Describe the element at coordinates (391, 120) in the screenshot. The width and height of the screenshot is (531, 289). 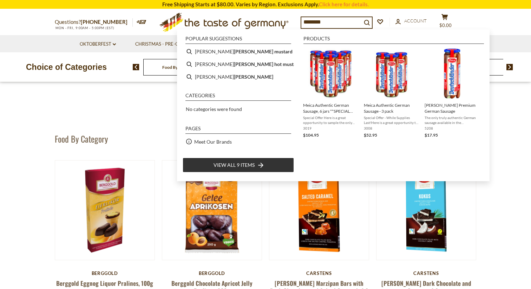
I see `span: Special Offer - While Supplies Last!Here is a great opportunity to sample the only truly authenti...` at that location.